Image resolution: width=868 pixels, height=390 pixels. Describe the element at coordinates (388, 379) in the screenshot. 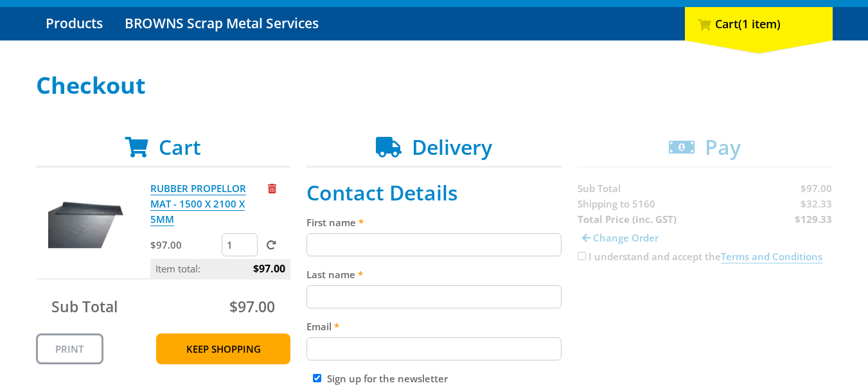

I see `label: Sign up for the newsletter` at that location.